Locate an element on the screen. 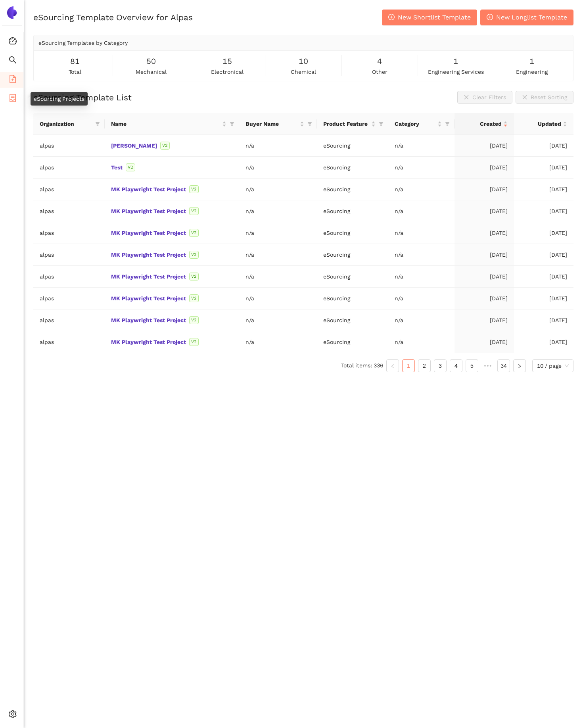  button: closeClear Filters is located at coordinates (485, 97).